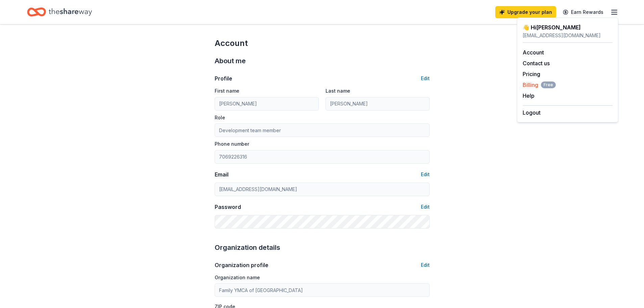 This screenshot has height=308, width=644. I want to click on a: Account, so click(533, 52).